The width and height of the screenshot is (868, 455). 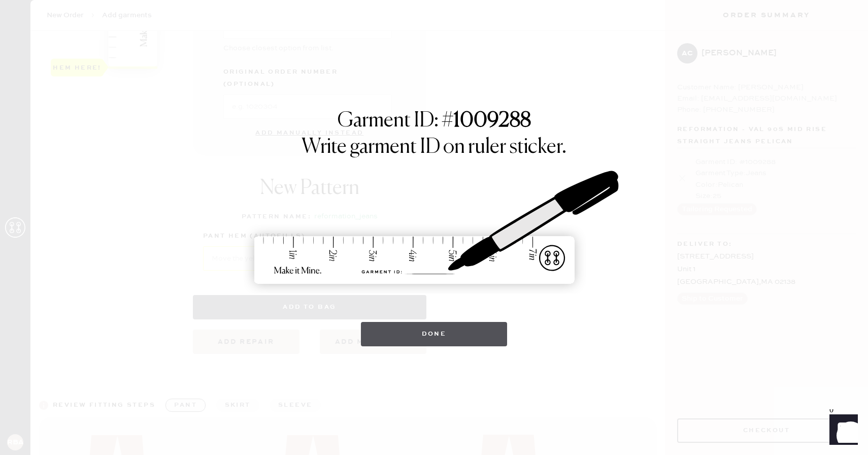 What do you see at coordinates (434, 334) in the screenshot?
I see `button: Done` at bounding box center [434, 334].